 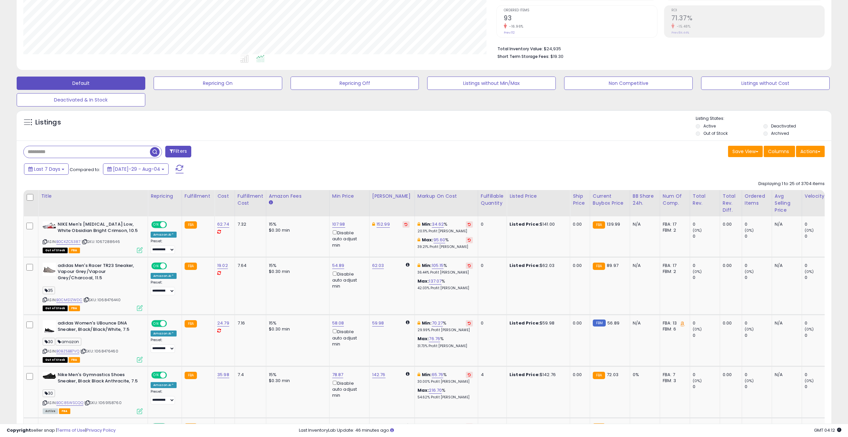 What do you see at coordinates (537, 323) in the screenshot?
I see `div: $59.98` at bounding box center [537, 323].